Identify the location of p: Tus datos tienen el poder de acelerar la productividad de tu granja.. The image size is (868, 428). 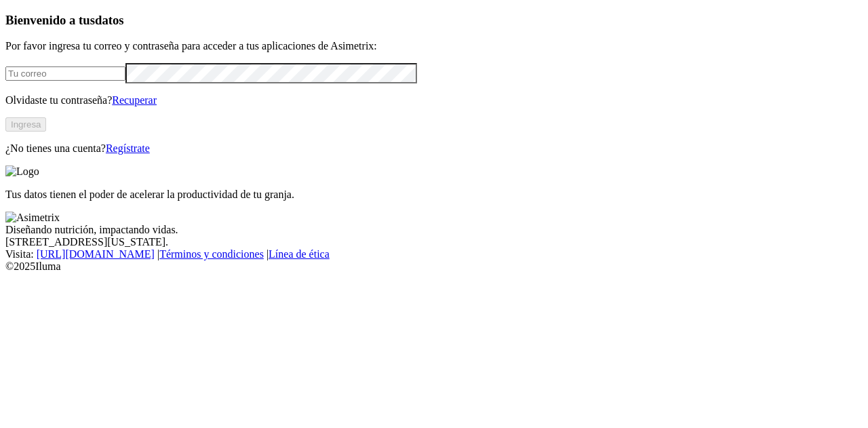
(434, 195).